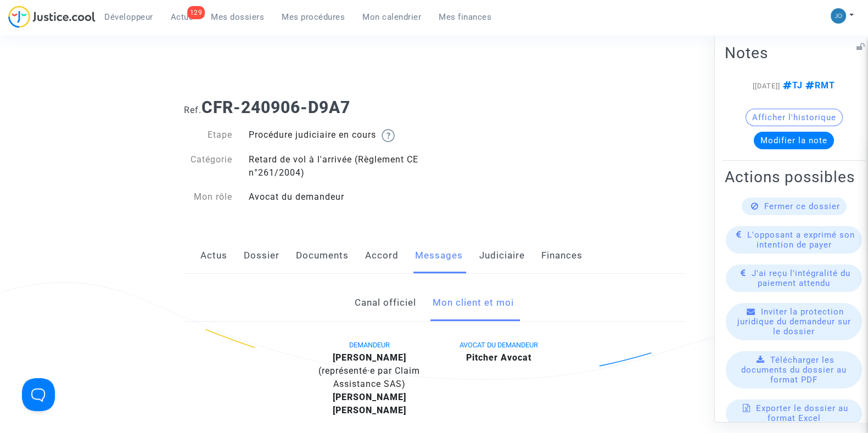 Image resolution: width=868 pixels, height=433 pixels. Describe the element at coordinates (391, 17) in the screenshot. I see `span: Mon calendrier` at that location.